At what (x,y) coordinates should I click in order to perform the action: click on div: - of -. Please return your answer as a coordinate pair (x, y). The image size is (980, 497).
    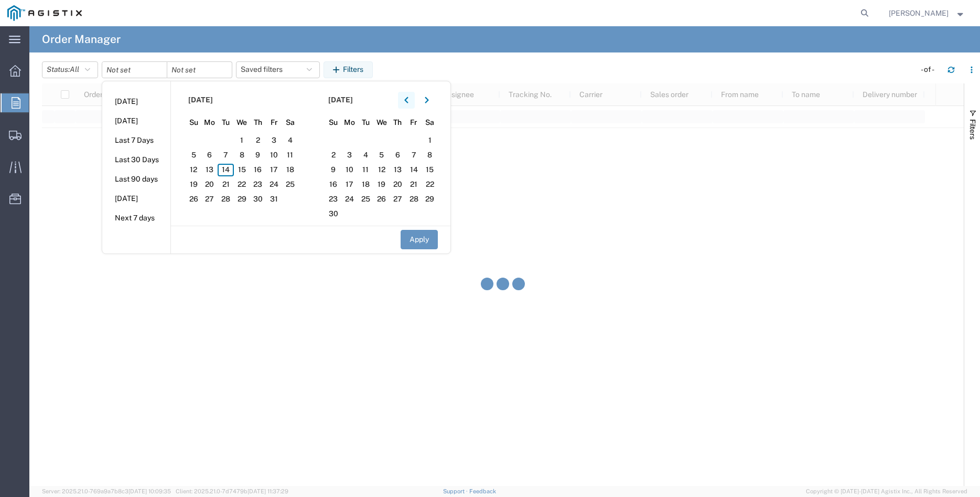
    Looking at the image, I should click on (929, 69).